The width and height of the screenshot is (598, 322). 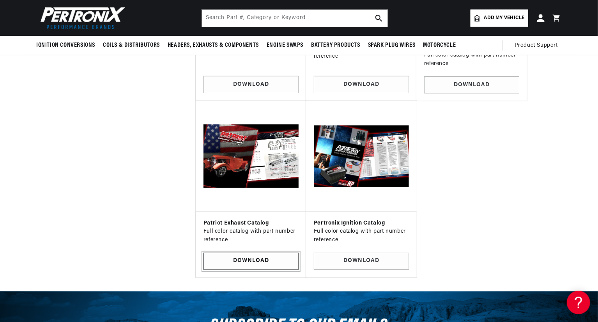 What do you see at coordinates (440, 45) in the screenshot?
I see `span: Motorcycle` at bounding box center [440, 45].